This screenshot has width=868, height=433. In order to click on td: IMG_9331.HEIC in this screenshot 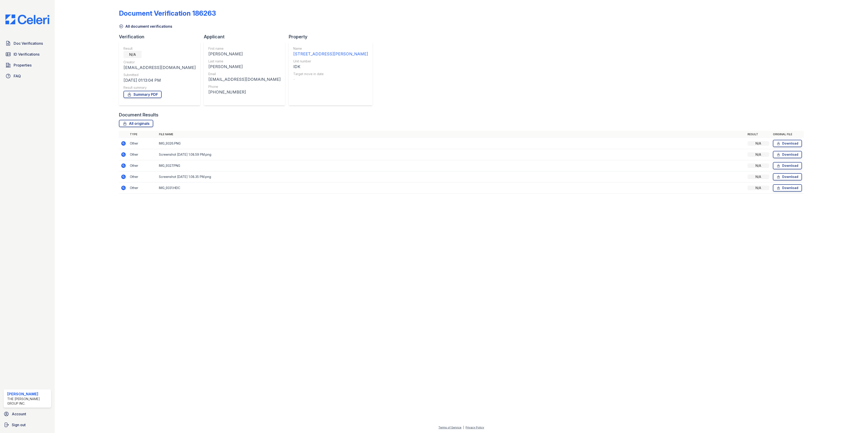, I will do `click(451, 188)`.